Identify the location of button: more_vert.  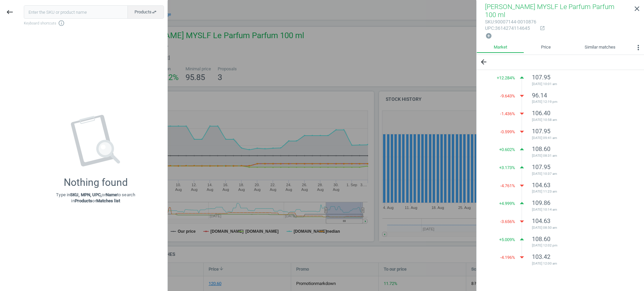
(638, 49).